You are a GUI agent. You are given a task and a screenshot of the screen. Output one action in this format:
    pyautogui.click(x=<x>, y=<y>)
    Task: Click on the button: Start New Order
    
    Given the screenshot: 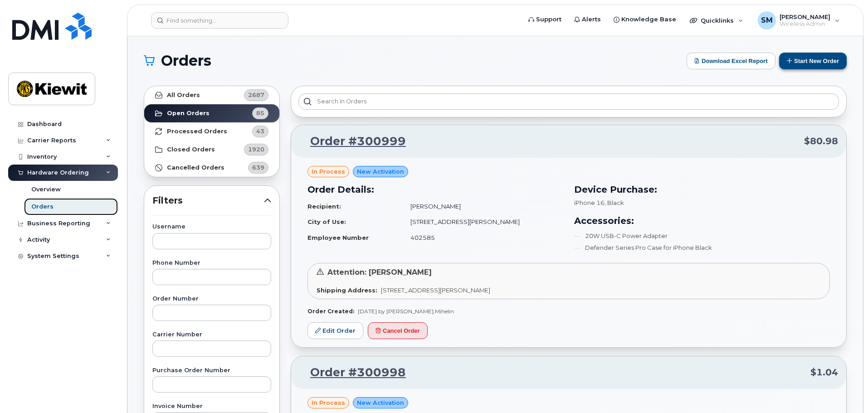 What is the action you would take?
    pyautogui.click(x=812, y=61)
    